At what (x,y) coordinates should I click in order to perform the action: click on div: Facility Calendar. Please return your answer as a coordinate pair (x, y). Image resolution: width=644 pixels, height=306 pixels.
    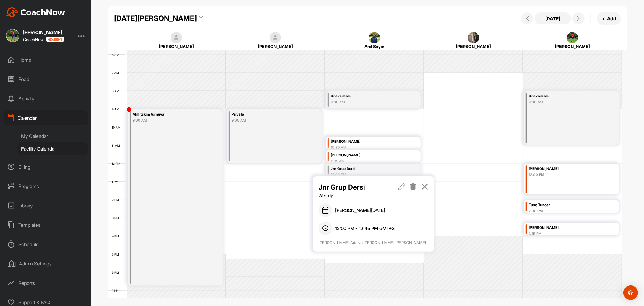
    Looking at the image, I should click on (52, 149).